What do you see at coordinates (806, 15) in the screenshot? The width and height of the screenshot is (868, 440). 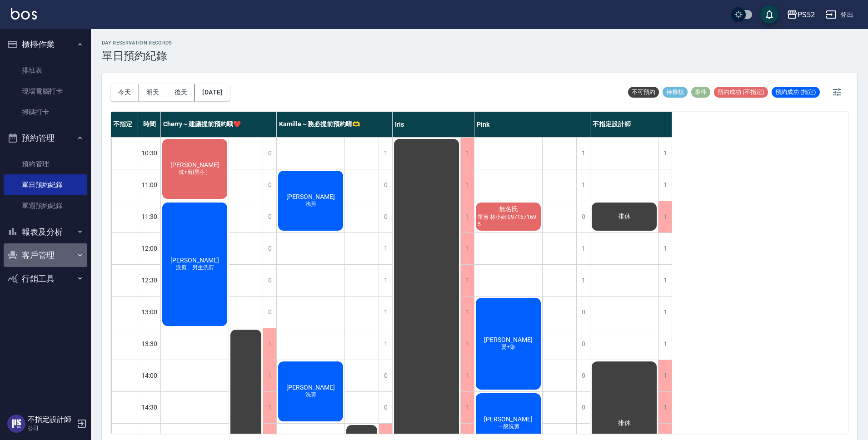 I see `div: PS52` at bounding box center [806, 15].